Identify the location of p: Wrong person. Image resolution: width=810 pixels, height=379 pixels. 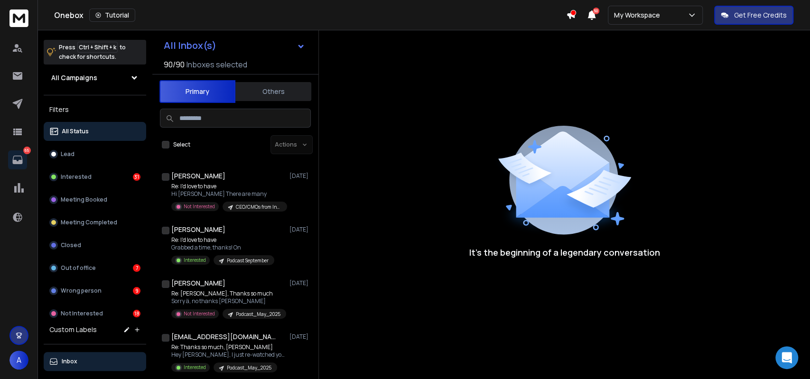
(81, 291).